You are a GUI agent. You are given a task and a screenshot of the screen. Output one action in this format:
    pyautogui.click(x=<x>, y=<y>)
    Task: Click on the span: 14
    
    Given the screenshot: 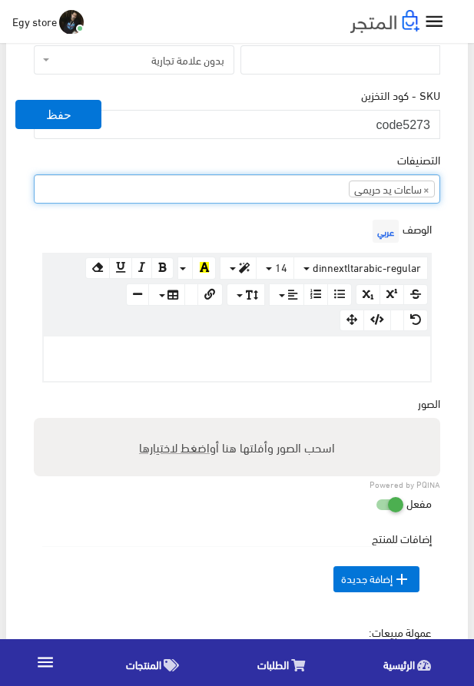 What is the action you would take?
    pyautogui.click(x=281, y=267)
    